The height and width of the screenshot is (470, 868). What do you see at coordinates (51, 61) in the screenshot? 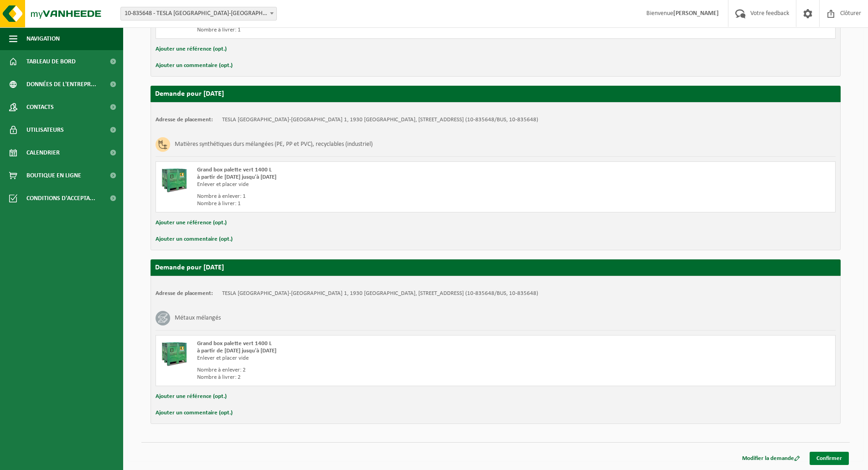
I see `span: Tableau de bord` at bounding box center [51, 61].